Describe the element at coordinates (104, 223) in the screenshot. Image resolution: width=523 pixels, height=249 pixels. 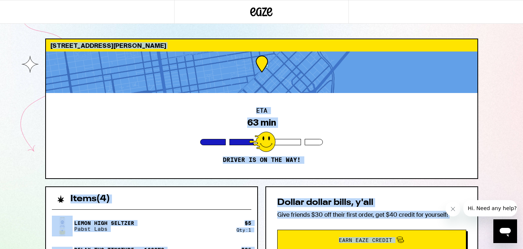
I see `p: Lemon High Seltzer` at that location.